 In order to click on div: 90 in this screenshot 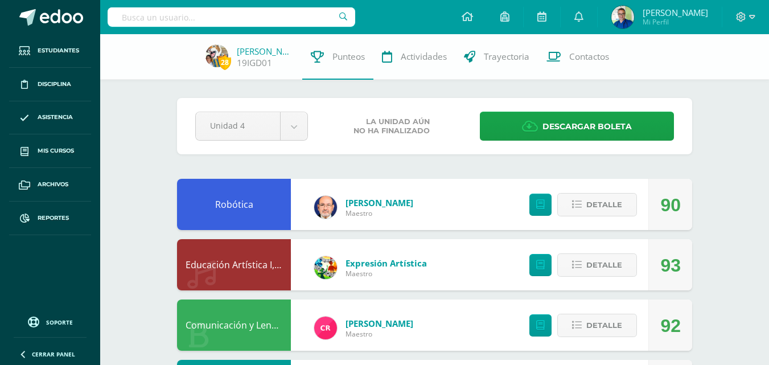, I will do `click(670, 205)`.